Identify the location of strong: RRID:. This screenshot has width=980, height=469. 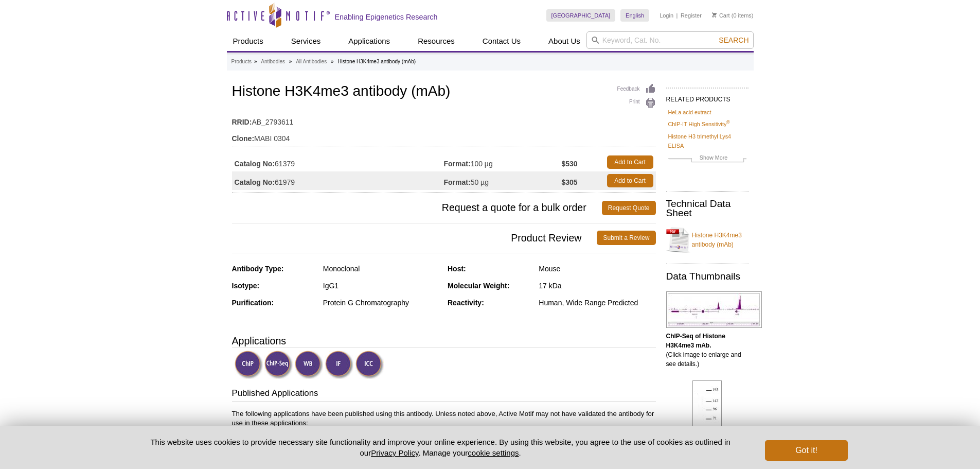
(242, 122).